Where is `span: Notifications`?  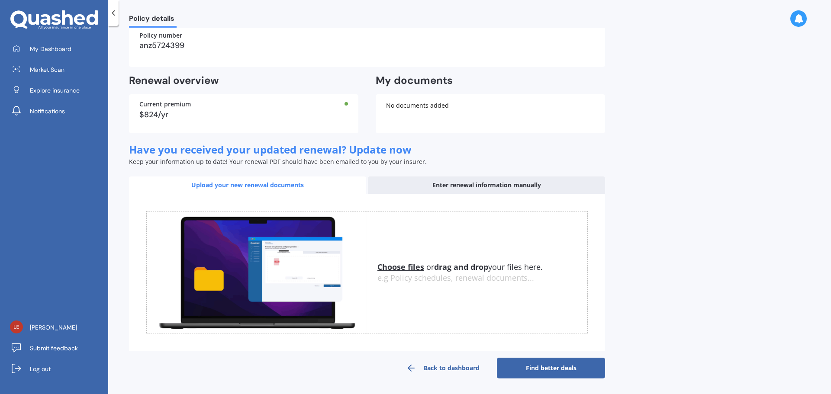
span: Notifications is located at coordinates (47, 111).